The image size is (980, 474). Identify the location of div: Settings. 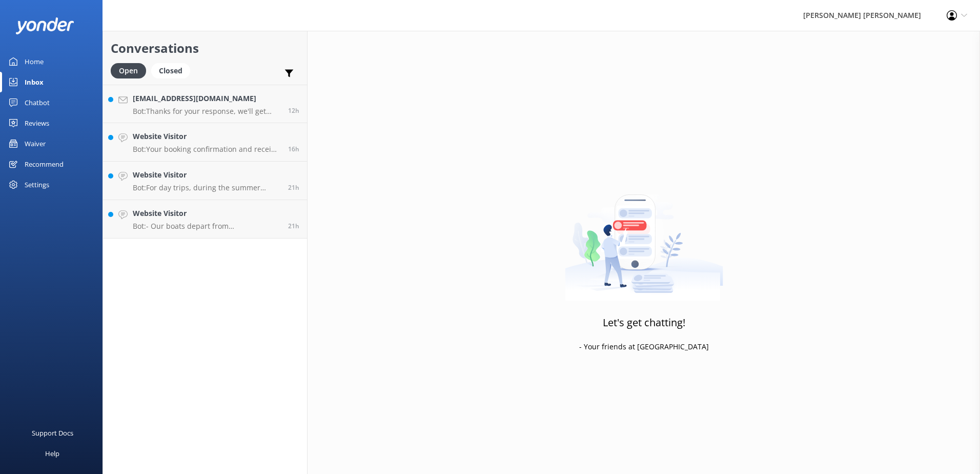
(37, 185).